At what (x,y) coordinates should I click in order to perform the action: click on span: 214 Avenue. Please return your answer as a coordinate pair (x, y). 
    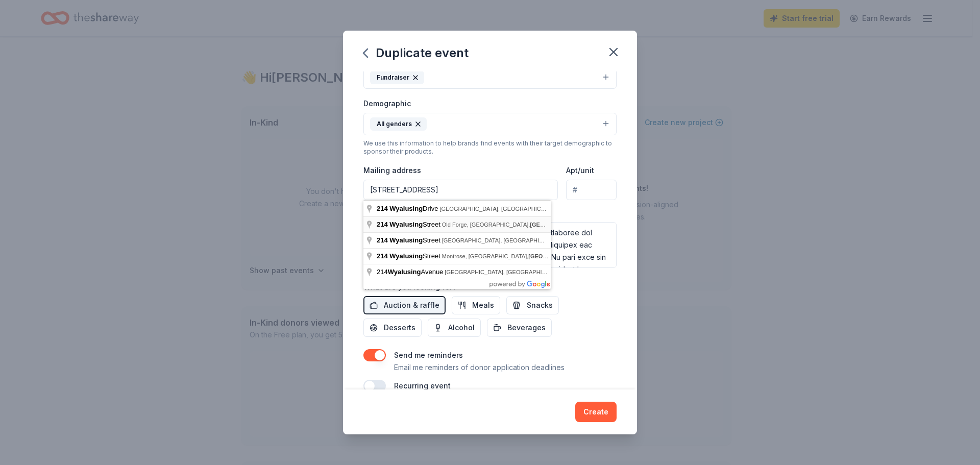
    Looking at the image, I should click on (410, 272).